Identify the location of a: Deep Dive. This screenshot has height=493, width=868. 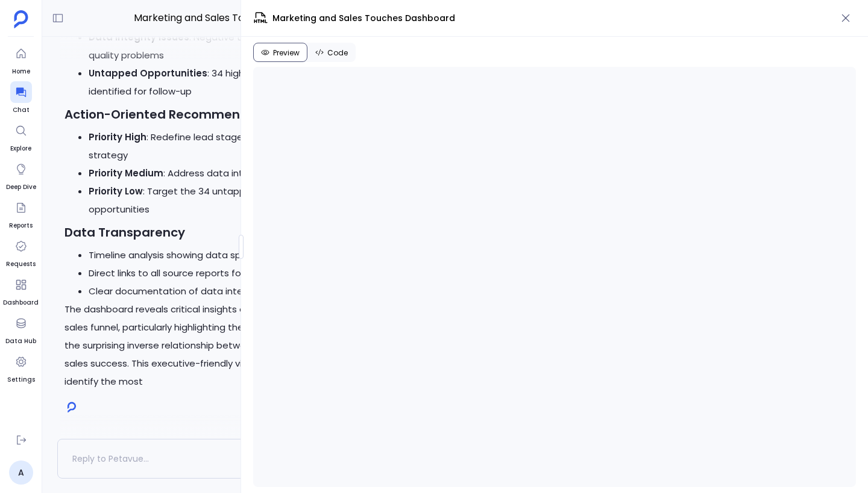
(21, 175).